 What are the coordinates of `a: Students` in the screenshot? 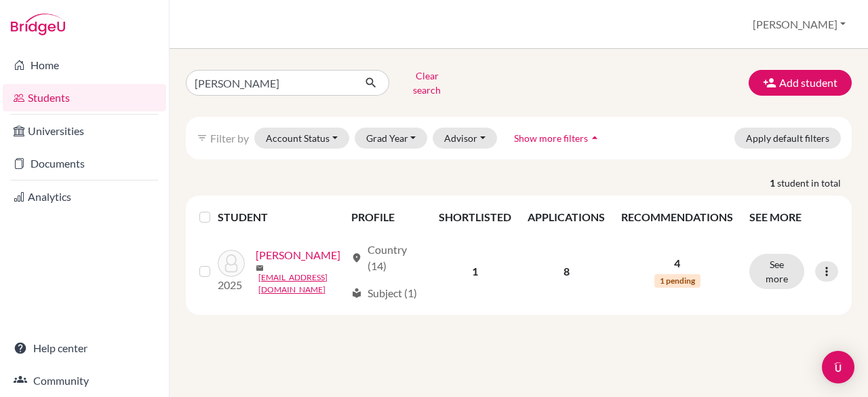 It's located at (84, 97).